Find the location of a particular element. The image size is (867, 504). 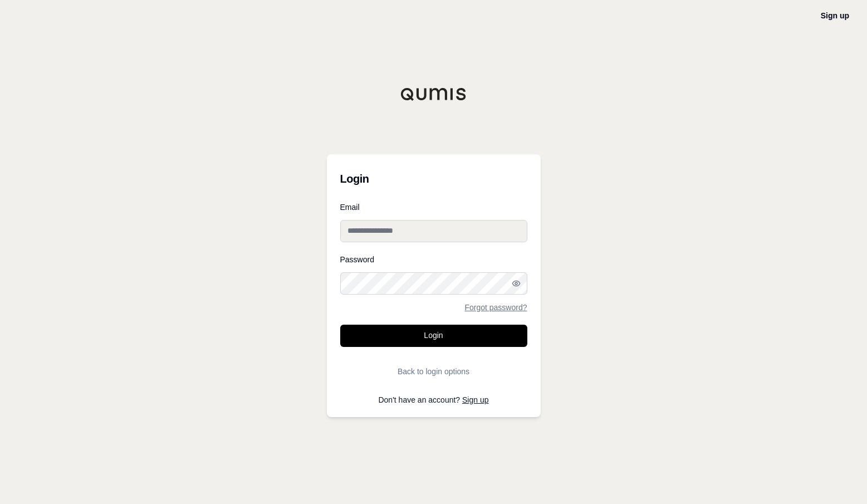

label: Email is located at coordinates (434, 207).